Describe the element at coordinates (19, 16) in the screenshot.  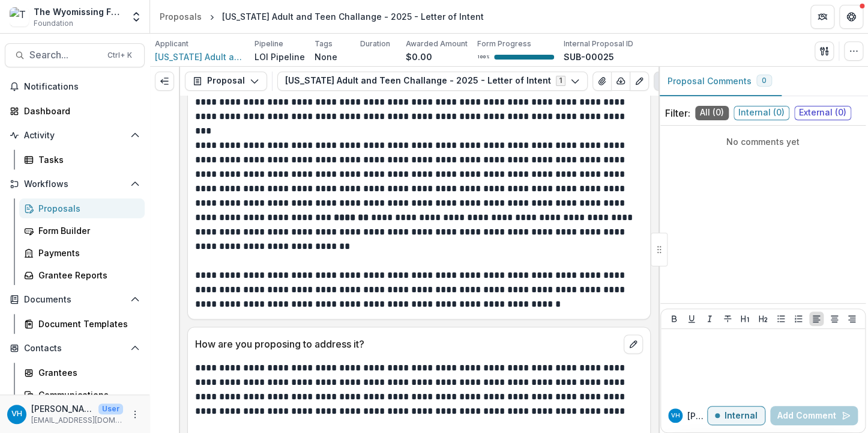
I see `img: The Wyomissing Foundation` at that location.